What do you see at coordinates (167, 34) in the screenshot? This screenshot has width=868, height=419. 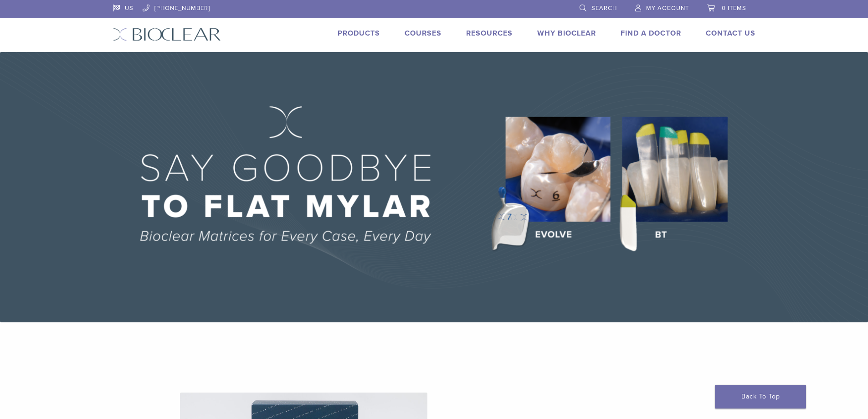 I see `img: Bioclear` at bounding box center [167, 34].